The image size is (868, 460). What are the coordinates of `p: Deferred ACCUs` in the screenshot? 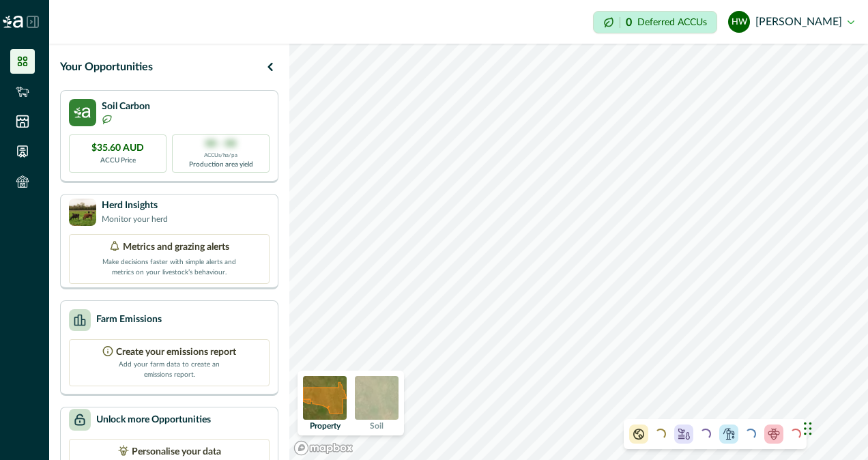 It's located at (673, 22).